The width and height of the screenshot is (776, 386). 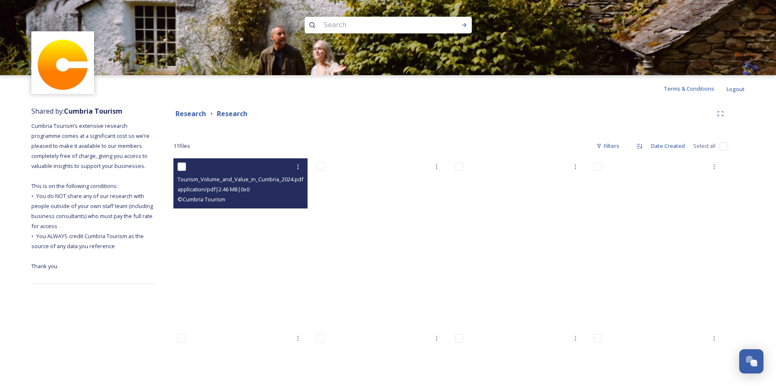 I want to click on span: Select all, so click(x=704, y=146).